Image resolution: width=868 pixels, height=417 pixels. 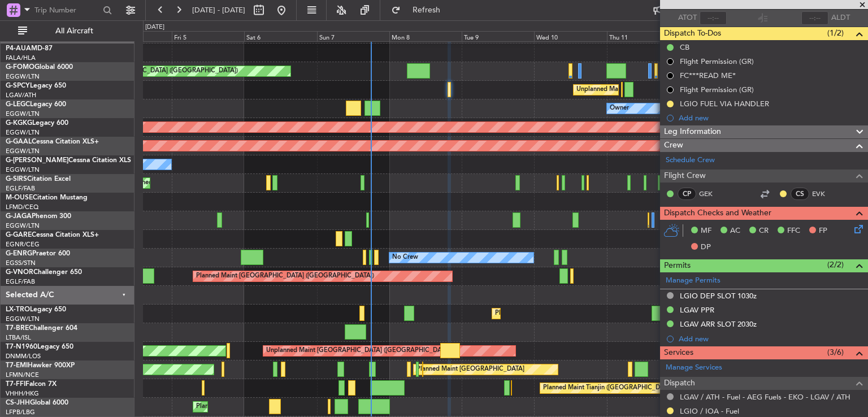 What do you see at coordinates (353, 36) in the screenshot?
I see `div: Sun 7` at bounding box center [353, 36].